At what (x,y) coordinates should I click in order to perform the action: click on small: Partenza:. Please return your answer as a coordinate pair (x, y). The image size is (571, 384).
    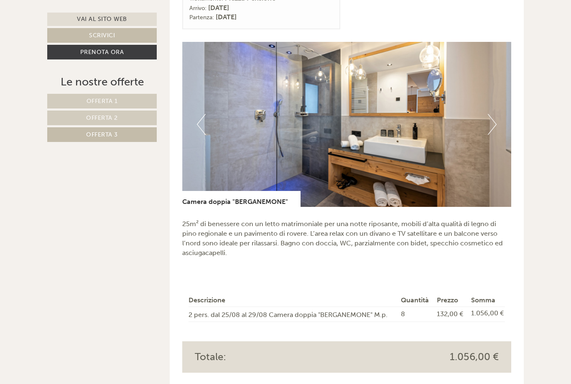
    Looking at the image, I should click on (202, 17).